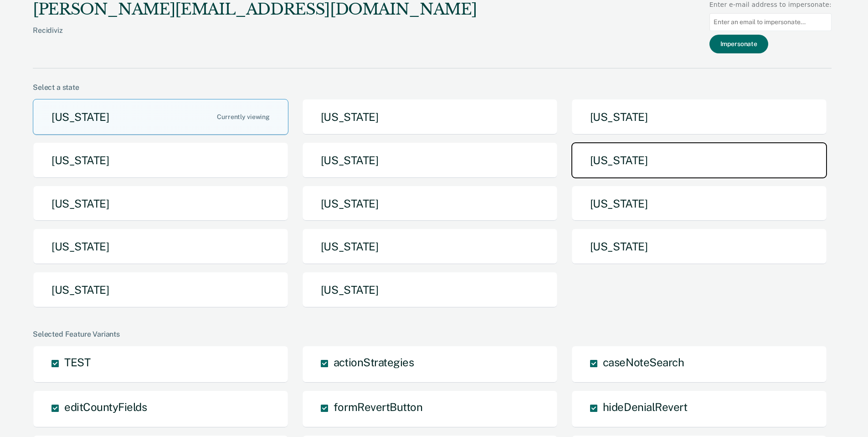  What do you see at coordinates (105, 407) in the screenshot?
I see `span: editCountyFields` at bounding box center [105, 407].